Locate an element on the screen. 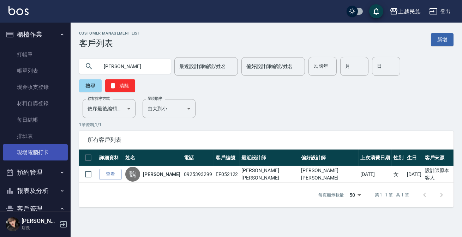 This screenshot has width=462, height=237. div: 50 is located at coordinates (355, 195).